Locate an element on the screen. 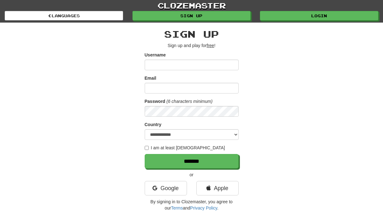  label: Email is located at coordinates (150, 78).